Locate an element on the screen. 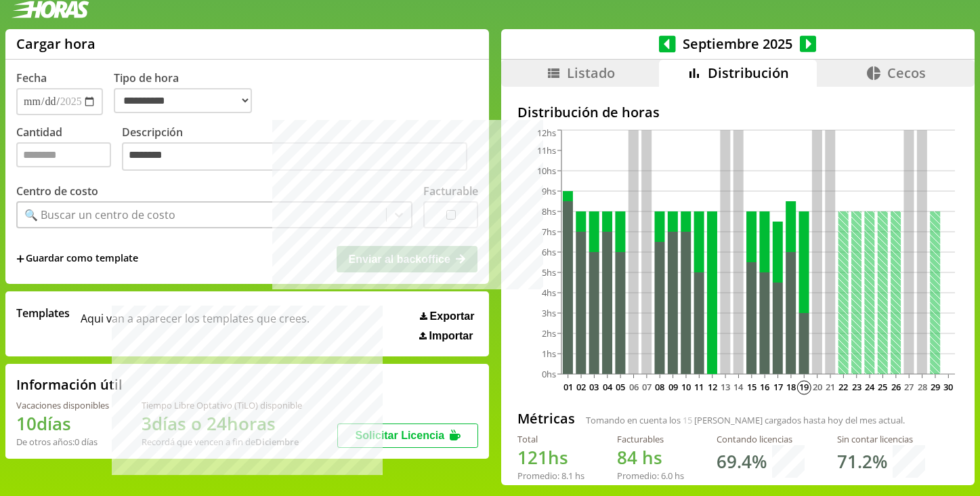  h1: 10 días is located at coordinates (62, 424).